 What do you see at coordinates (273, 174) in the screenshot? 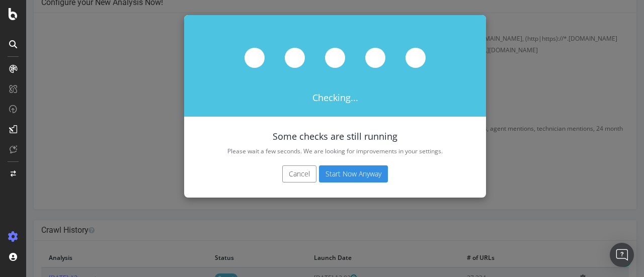
I see `button: Cancel` at bounding box center [273, 174].